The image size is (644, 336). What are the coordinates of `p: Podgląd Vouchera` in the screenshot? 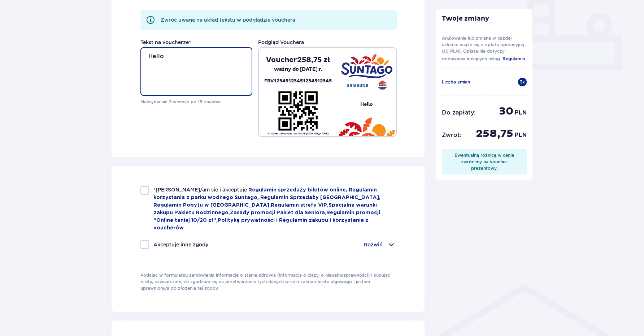 It's located at (281, 42).